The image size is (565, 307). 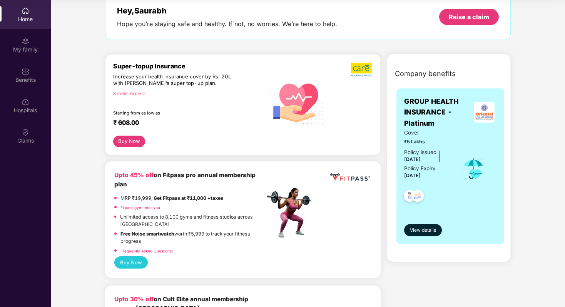 I want to click on span: Company benefits, so click(x=425, y=74).